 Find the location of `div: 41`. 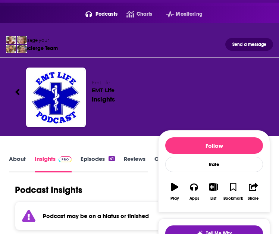

div: 41 is located at coordinates (112, 159).